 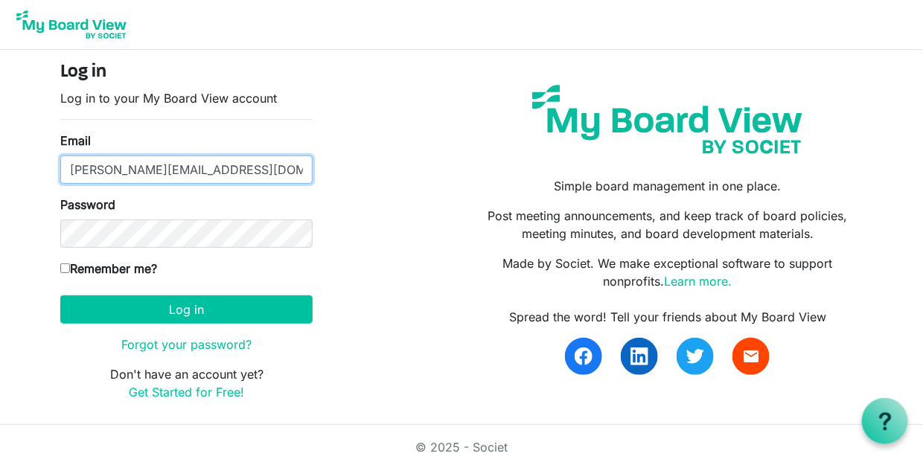 I want to click on p: Post meeting announcements, and keep track of board policies, meeting minutes, and board developm..., so click(x=668, y=225).